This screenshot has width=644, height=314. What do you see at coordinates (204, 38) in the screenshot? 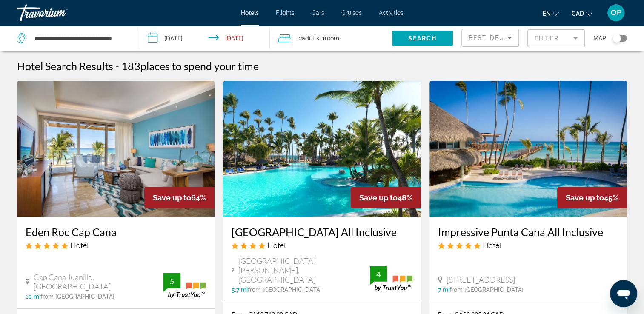
I see `button: Check-in date: Nov 23, 2025 Check-out date: Nov 30, 2025` at bounding box center [204, 38].